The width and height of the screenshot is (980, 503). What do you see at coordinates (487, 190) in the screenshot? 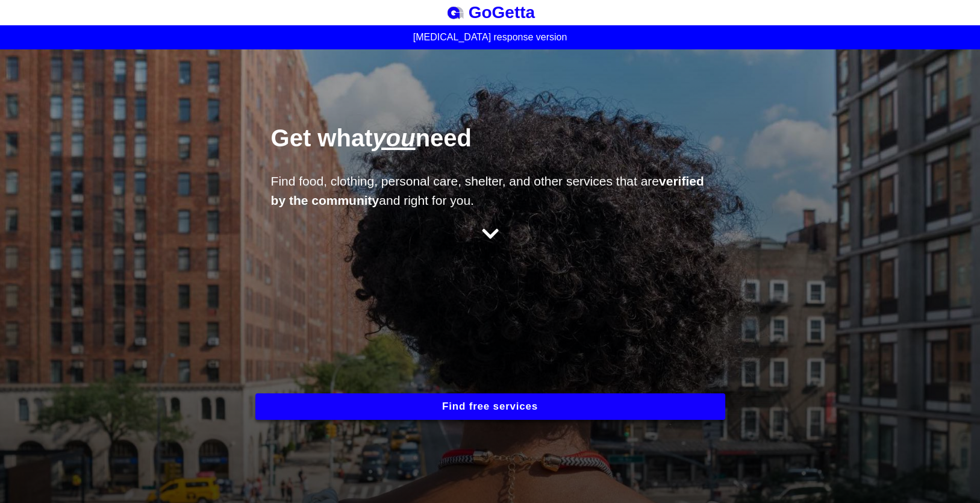
I see `strong: verified by the community` at bounding box center [487, 190].